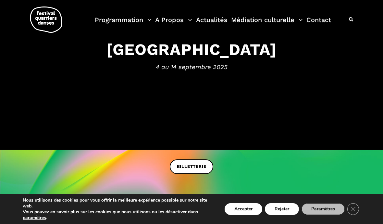  What do you see at coordinates (191, 166) in the screenshot?
I see `a: BILLETTERIE` at bounding box center [191, 166].